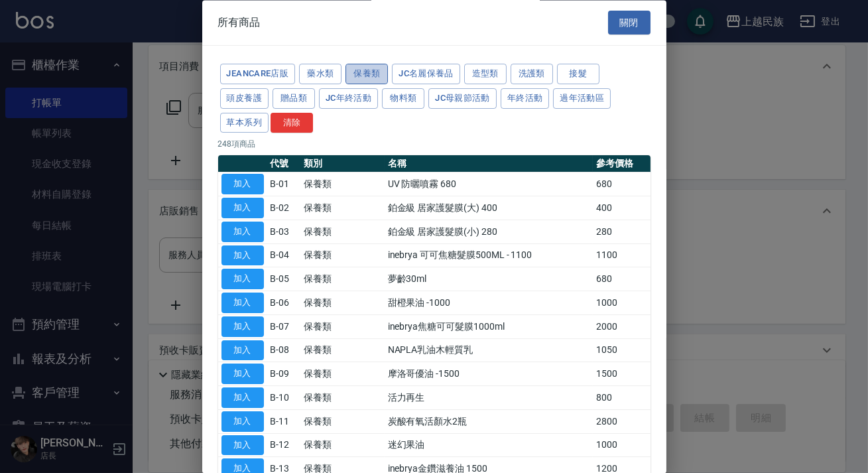 The image size is (868, 473). I want to click on td: B-07, so click(284, 327).